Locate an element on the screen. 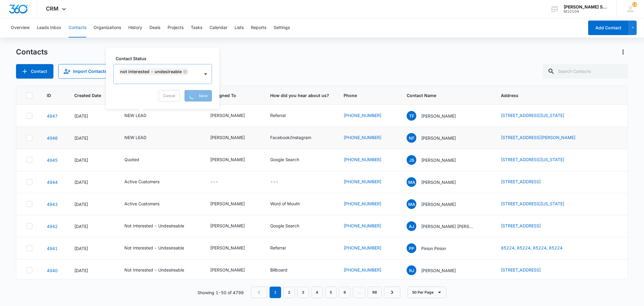 This screenshot has height=306, width=644. button: Leads Inbox is located at coordinates (49, 28).